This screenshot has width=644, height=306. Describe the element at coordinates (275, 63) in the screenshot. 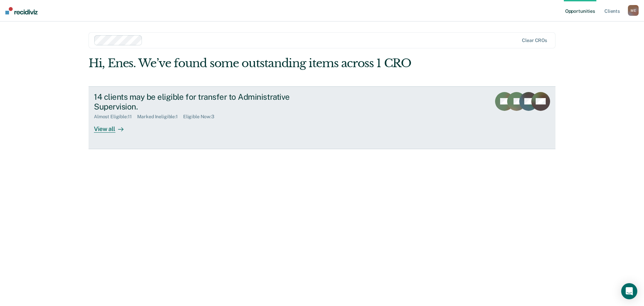

I see `div: Hi, Enes. We’ve found some outstanding items across 1 CRO` at that location.